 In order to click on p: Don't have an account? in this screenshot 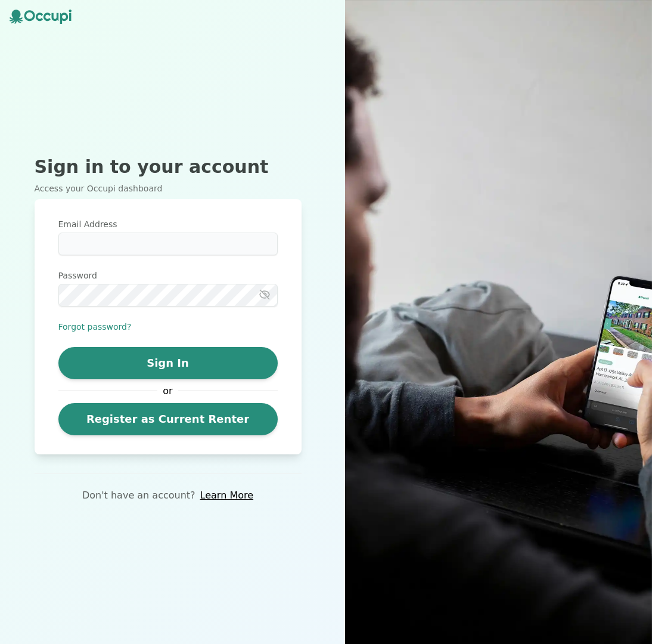, I will do `click(139, 496)`.